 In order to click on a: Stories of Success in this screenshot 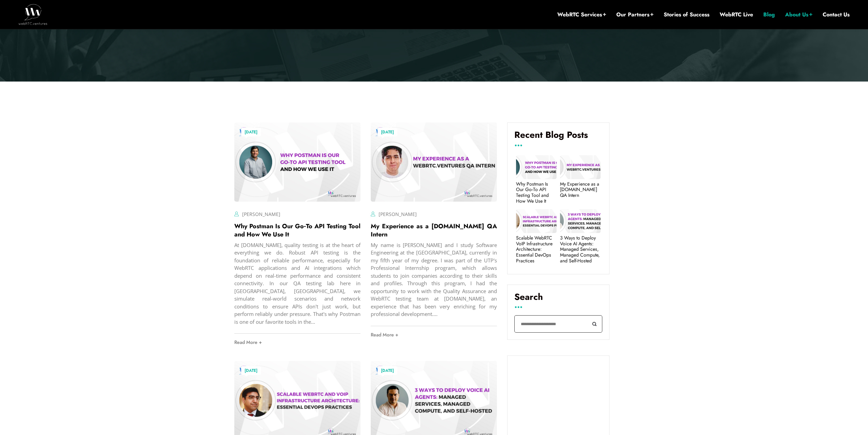, I will do `click(686, 15)`.